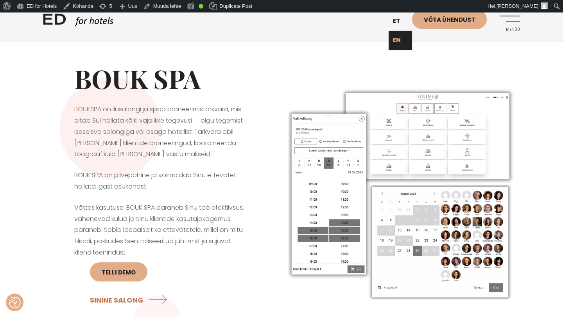 This screenshot has height=317, width=563. Describe the element at coordinates (15, 303) in the screenshot. I see `img: Revisit consent button` at that location.